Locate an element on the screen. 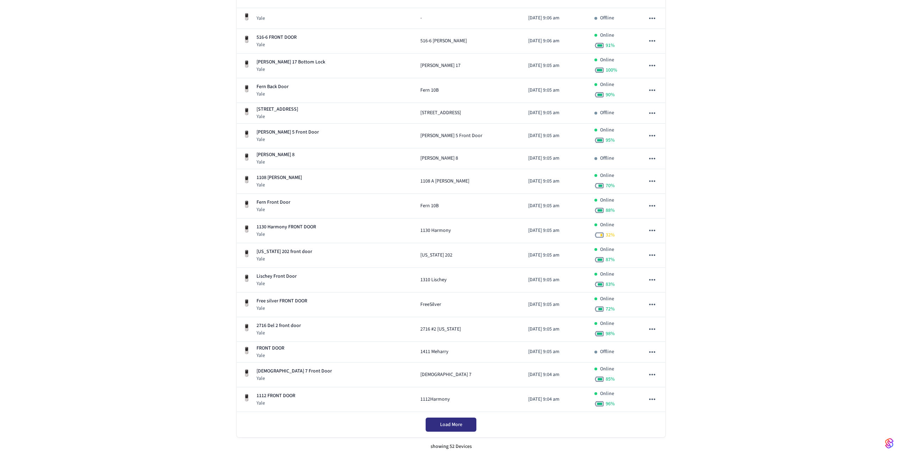  span: 95 % is located at coordinates (610, 140).